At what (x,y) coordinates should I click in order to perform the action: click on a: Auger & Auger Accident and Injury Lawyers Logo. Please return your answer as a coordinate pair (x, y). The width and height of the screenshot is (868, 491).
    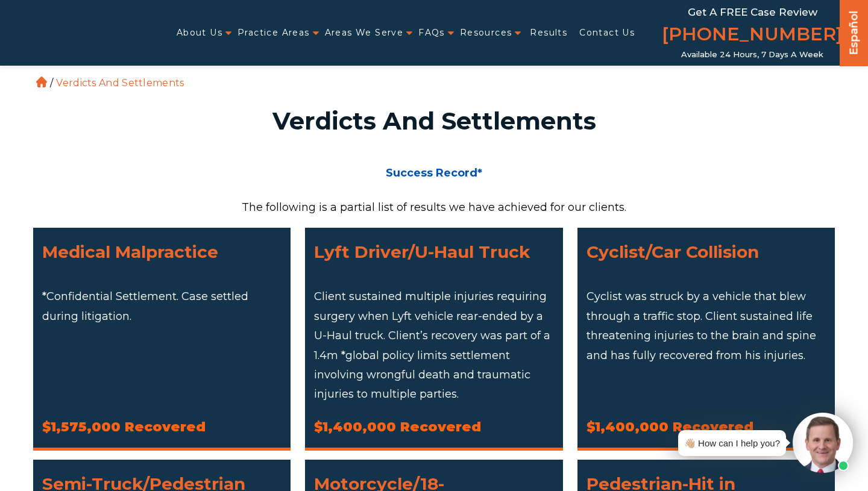
    Looking at the image, I should click on (78, 32).